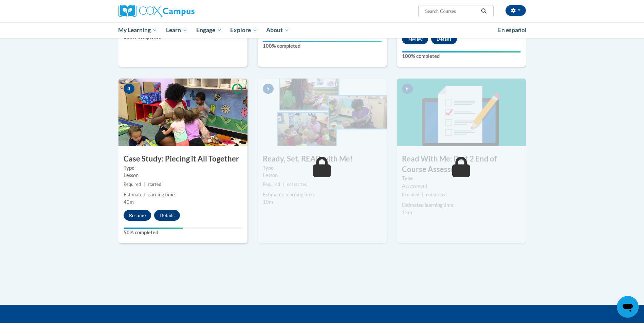 Image resolution: width=644 pixels, height=323 pixels. What do you see at coordinates (322, 159) in the screenshot?
I see `h3: Ready, Set, READ with Me!` at bounding box center [322, 159].